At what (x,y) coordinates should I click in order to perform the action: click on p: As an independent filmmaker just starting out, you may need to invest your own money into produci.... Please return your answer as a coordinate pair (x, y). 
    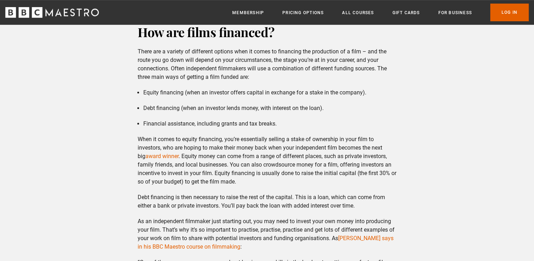
    Looking at the image, I should click on (267, 234).